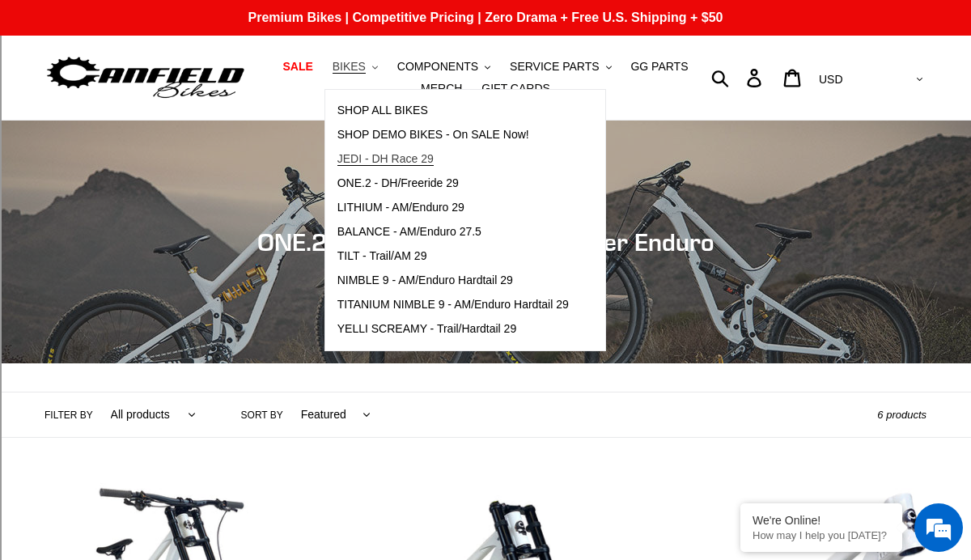 The width and height of the screenshot is (971, 560). I want to click on span: YELLI SCREAMY - Trail/Hardtail 29, so click(428, 329).